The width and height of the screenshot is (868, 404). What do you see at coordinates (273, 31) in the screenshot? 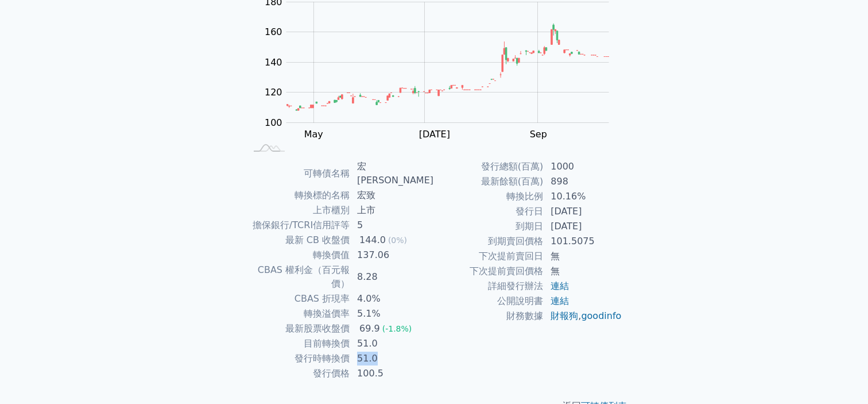
I see `tspan: 160` at bounding box center [273, 31].